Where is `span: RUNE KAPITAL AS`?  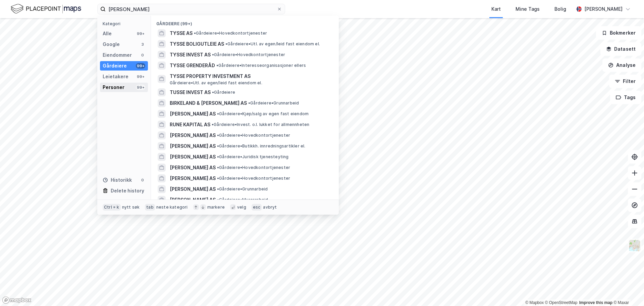 span: RUNE KAPITAL AS is located at coordinates (190, 125).